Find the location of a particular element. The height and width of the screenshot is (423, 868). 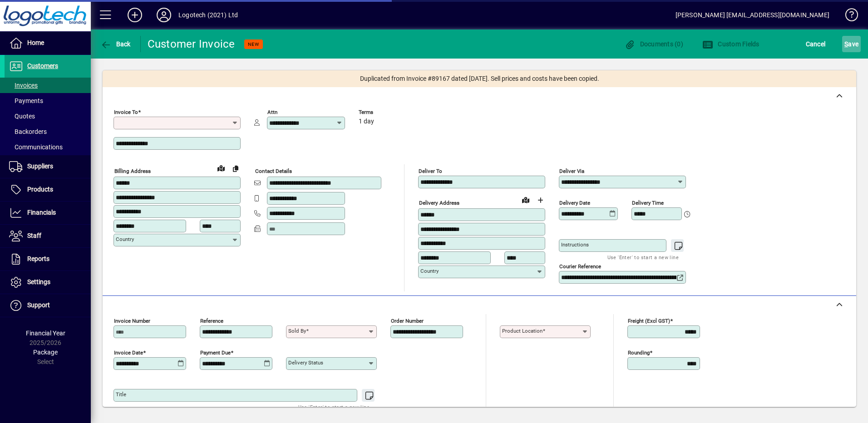

button: Documents (0) is located at coordinates (654, 44).